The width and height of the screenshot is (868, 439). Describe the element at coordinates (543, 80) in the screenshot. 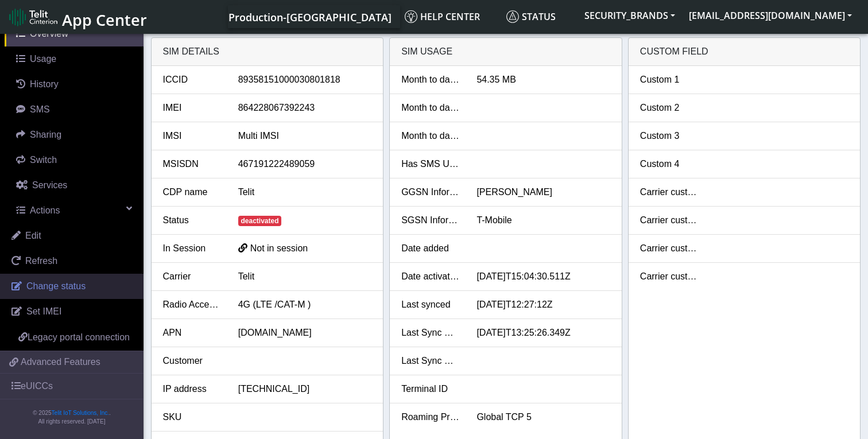

I see `div: 54.35 MB` at that location.